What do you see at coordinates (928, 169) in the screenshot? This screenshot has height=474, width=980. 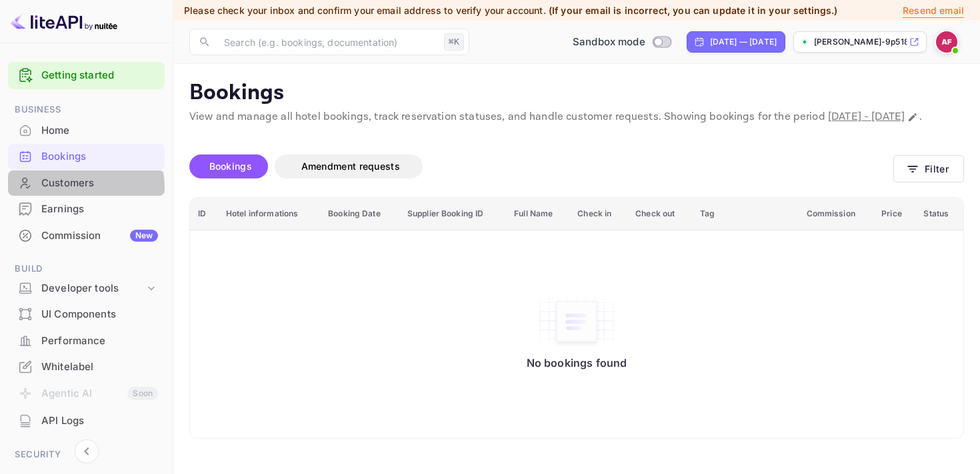 I see `button: Filter` at bounding box center [928, 169].